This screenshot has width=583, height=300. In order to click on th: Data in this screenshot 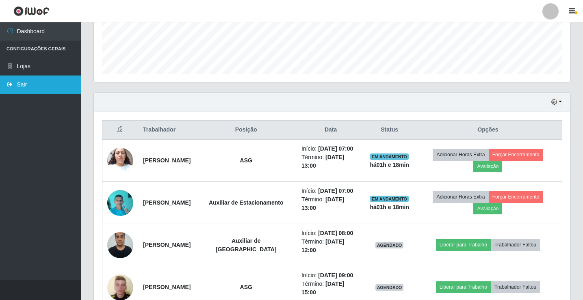, I will do `click(331, 130)`.